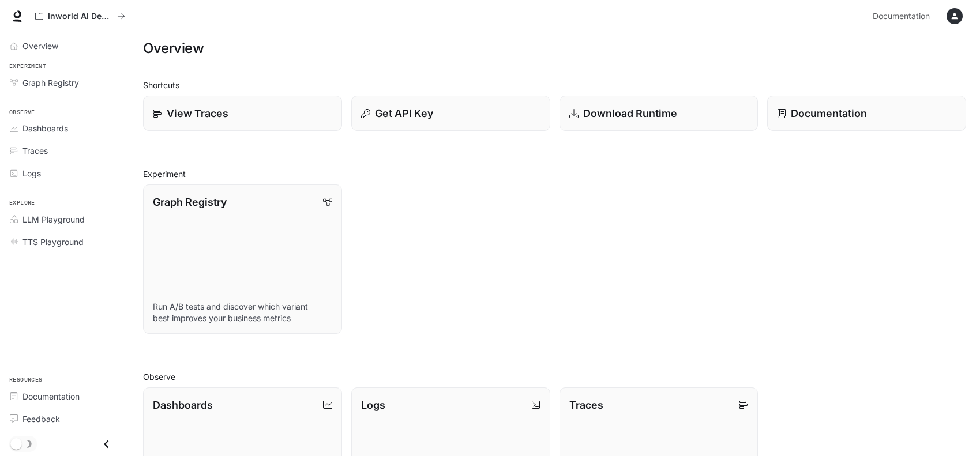  Describe the element at coordinates (45, 128) in the screenshot. I see `span: Dashboards` at that location.